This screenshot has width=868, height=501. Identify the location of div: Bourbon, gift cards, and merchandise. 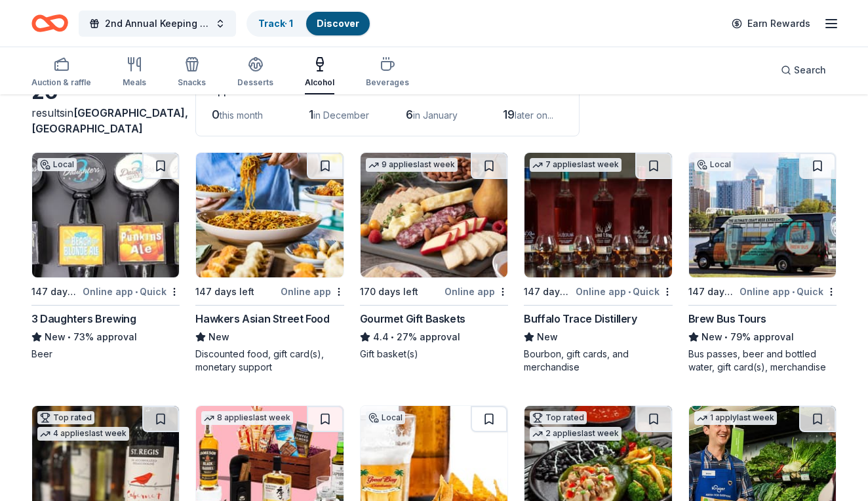
(598, 361).